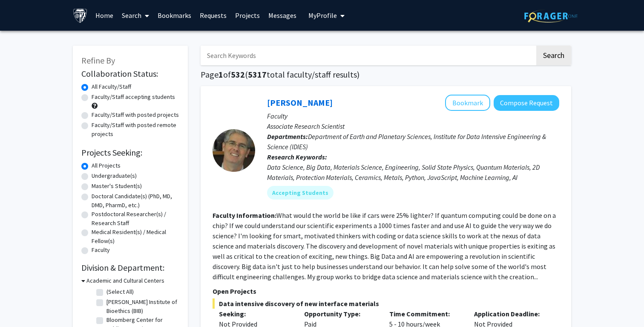 The height and width of the screenshot is (327, 644). I want to click on label: Faculty, so click(101, 250).